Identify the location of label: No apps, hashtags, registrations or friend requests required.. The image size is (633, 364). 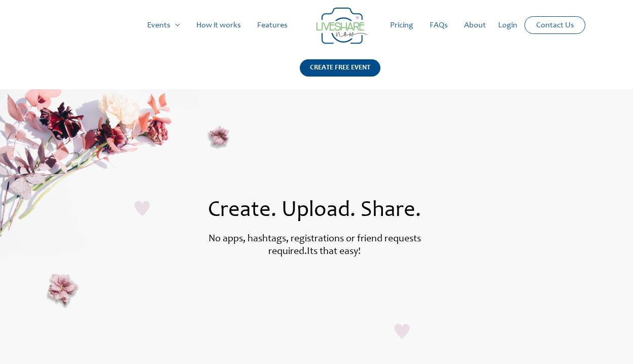
(315, 245).